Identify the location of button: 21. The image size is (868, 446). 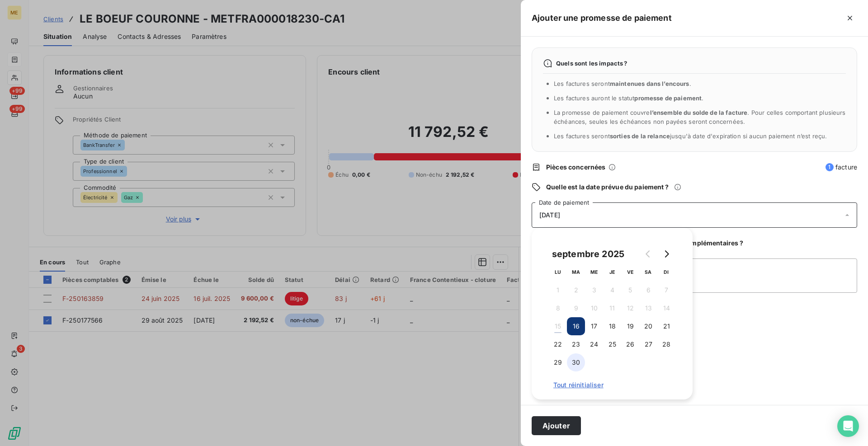
(666, 327).